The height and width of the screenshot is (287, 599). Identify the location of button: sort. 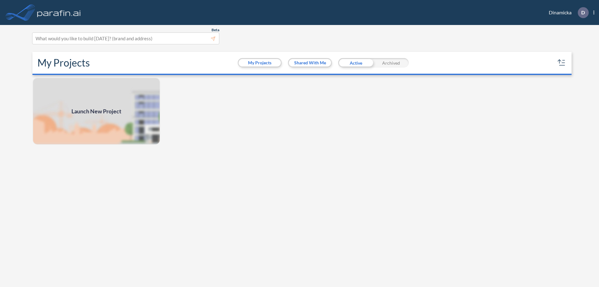
(562, 63).